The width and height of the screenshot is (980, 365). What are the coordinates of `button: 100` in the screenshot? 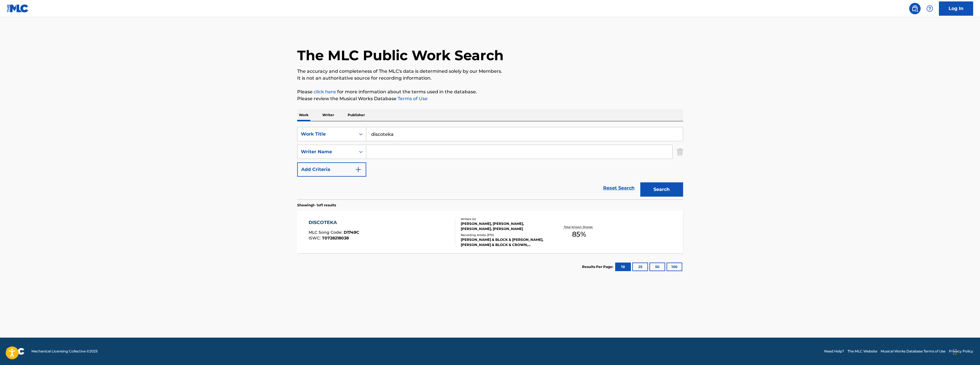 It's located at (674, 267).